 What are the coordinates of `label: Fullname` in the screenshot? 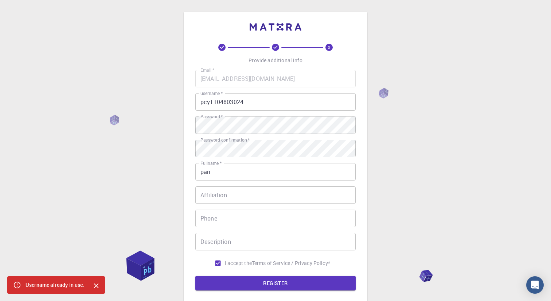 It's located at (211, 163).